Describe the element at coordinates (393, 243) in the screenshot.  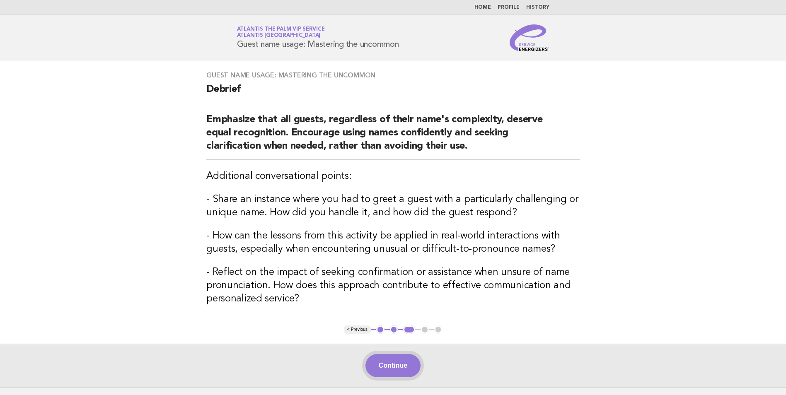
I see `h3: - How can the lessons from this activity be applied in real-world interactions with guests, espec...` at that location.